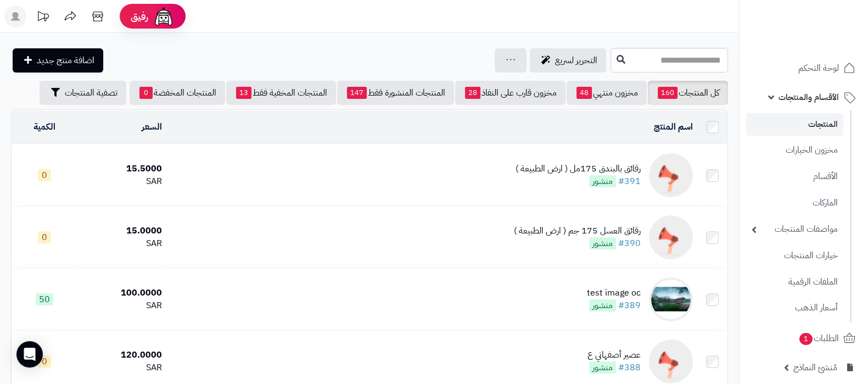 The image size is (868, 384). What do you see at coordinates (178, 93) in the screenshot?
I see `a: المنتجات المخفضة0` at bounding box center [178, 93].